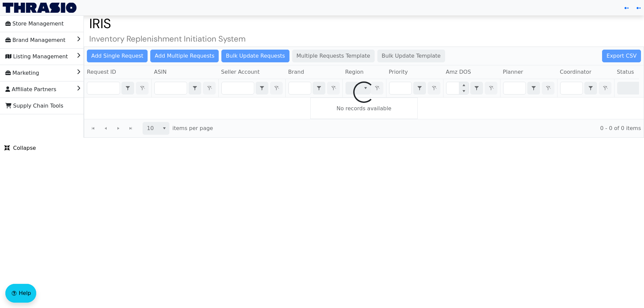  I want to click on span: Marketing, so click(22, 73).